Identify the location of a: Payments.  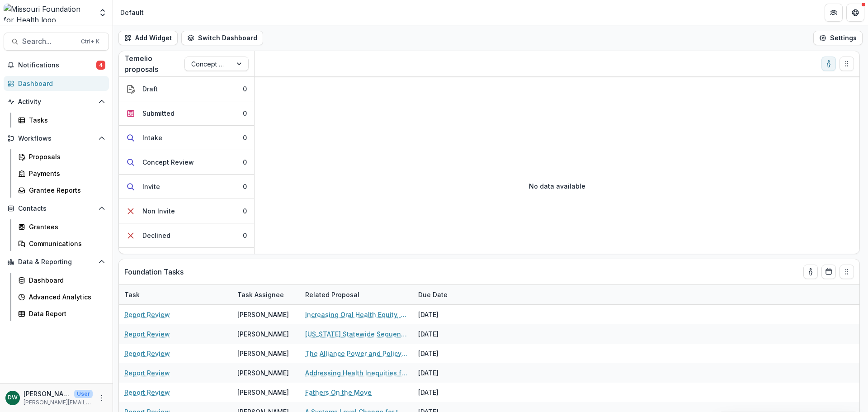
(61, 174).